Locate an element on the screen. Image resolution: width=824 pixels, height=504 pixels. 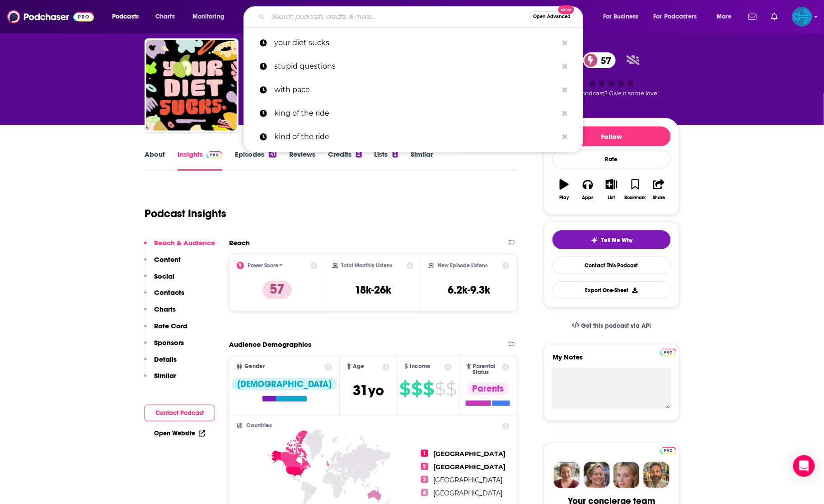
span: Income is located at coordinates (420, 366).